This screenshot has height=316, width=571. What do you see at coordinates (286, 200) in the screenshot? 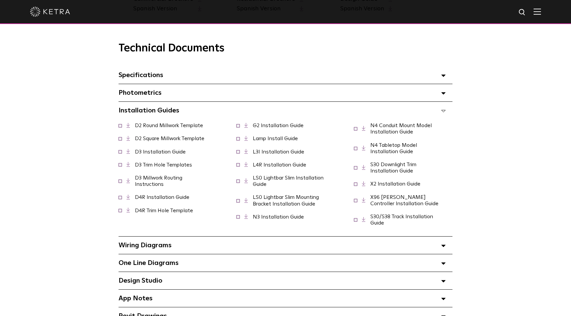
I see `a: LS0 Lightbar Slim Mounting Bracket Installation Guide` at bounding box center [286, 200].